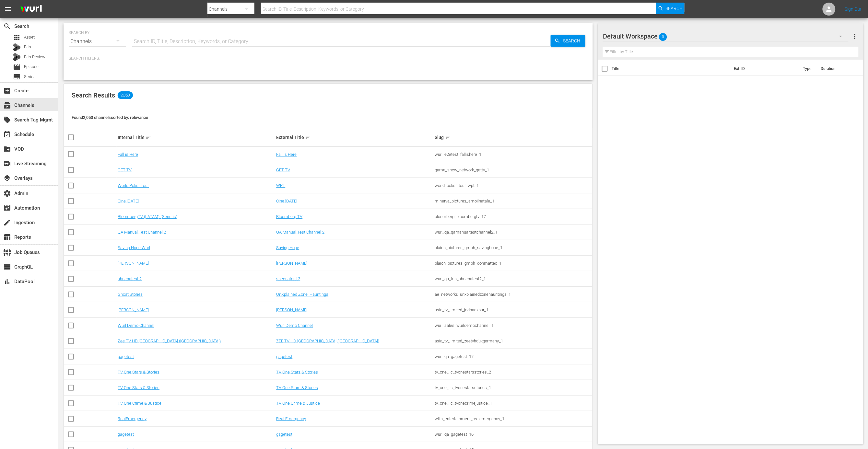  I want to click on a: World Poker Tour, so click(133, 185).